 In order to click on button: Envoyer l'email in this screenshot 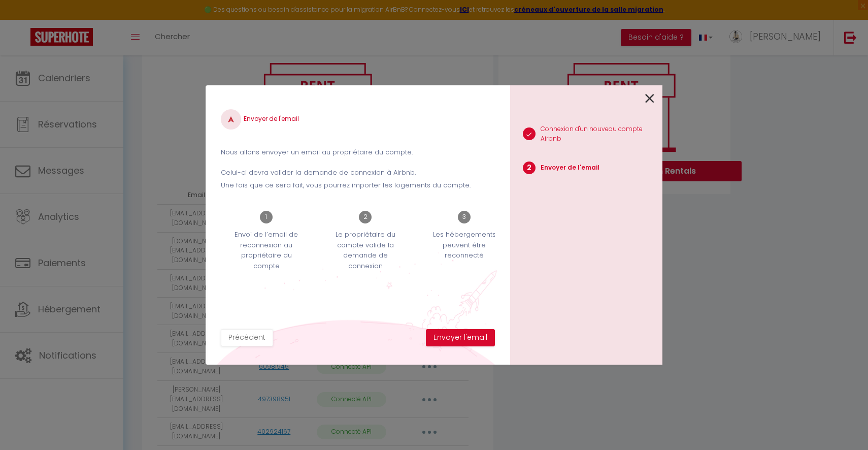, I will do `click(460, 338)`.